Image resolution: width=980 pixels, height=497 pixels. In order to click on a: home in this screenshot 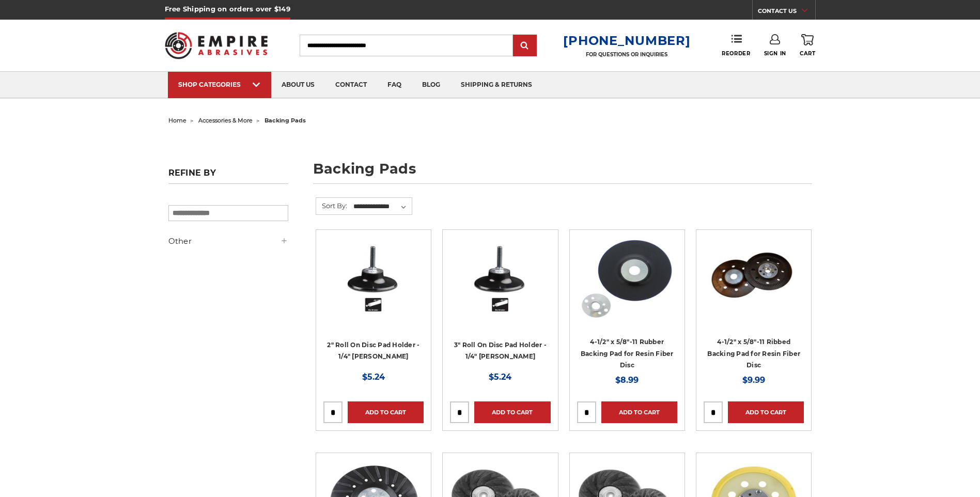, I will do `click(178, 120)`.